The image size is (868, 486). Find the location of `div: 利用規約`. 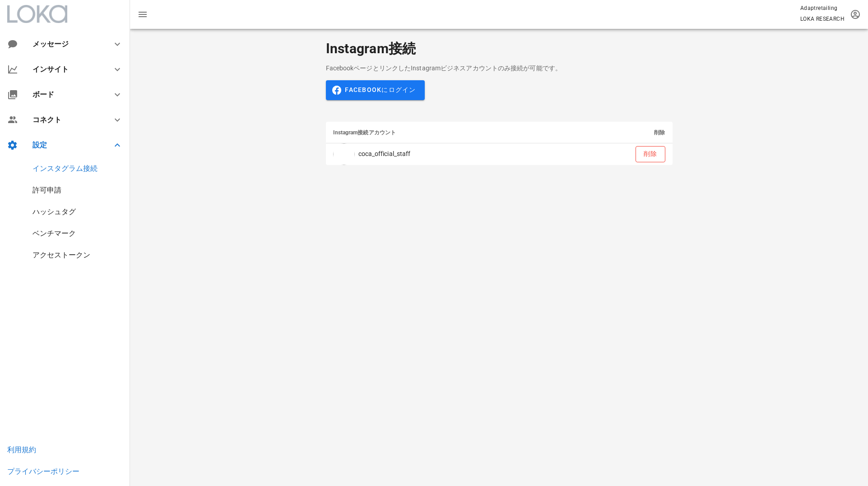

div: 利用規約 is located at coordinates (22, 449).